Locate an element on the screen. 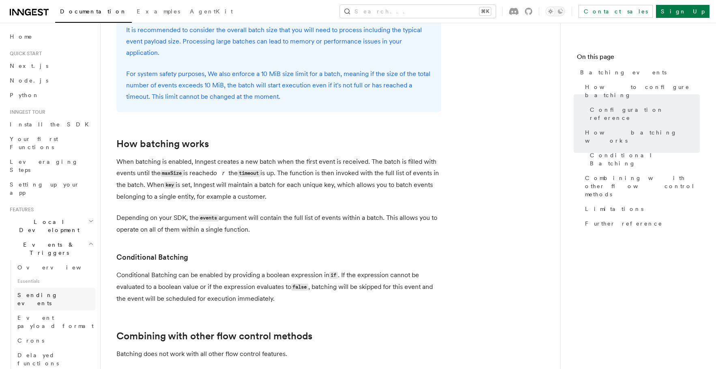 The image size is (716, 369). span: Leveraging Steps is located at coordinates (44, 166).